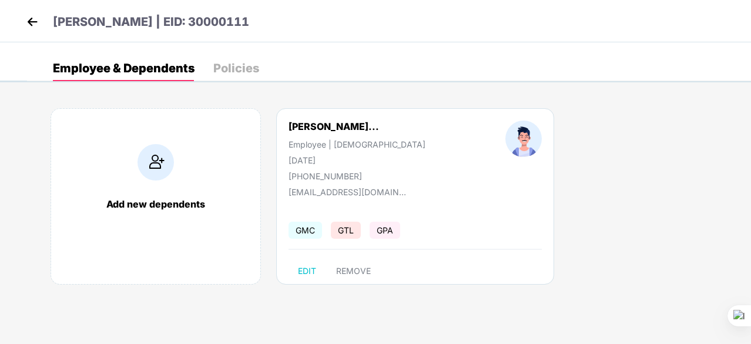 This screenshot has width=751, height=344. Describe the element at coordinates (305, 230) in the screenshot. I see `span: GMC` at that location.